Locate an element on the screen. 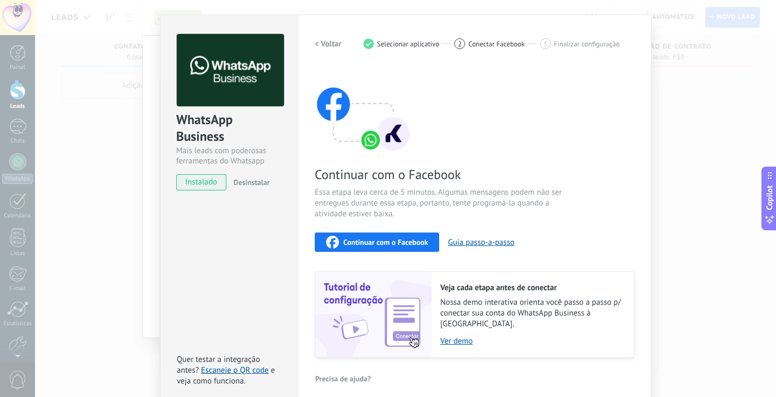 This screenshot has width=776, height=397. div: Mais leads com poderosas ferramentas do Whatsapp is located at coordinates (229, 156).